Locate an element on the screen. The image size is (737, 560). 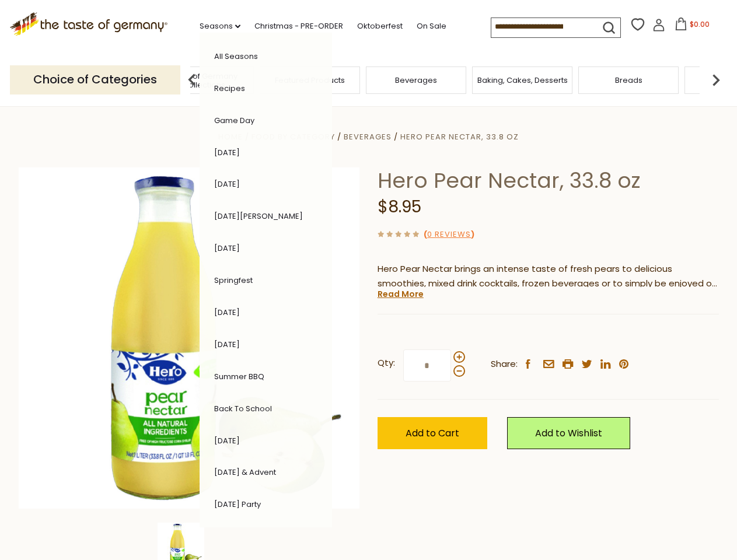
a: Add to Wishlist is located at coordinates (569, 433).